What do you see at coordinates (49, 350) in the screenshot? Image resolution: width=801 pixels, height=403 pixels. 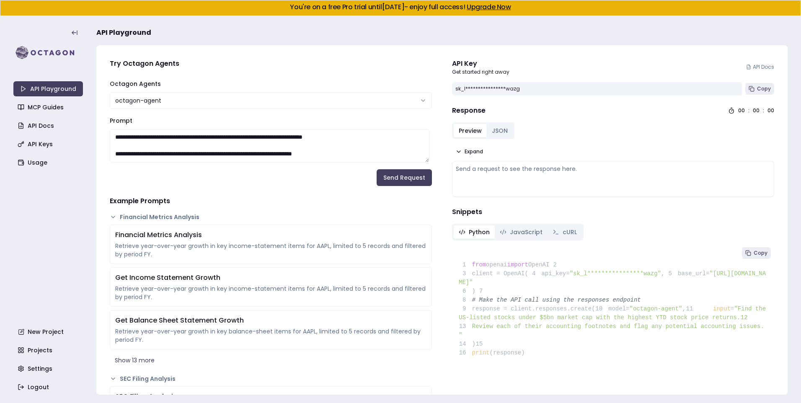 I see `a: Projects` at bounding box center [49, 350].